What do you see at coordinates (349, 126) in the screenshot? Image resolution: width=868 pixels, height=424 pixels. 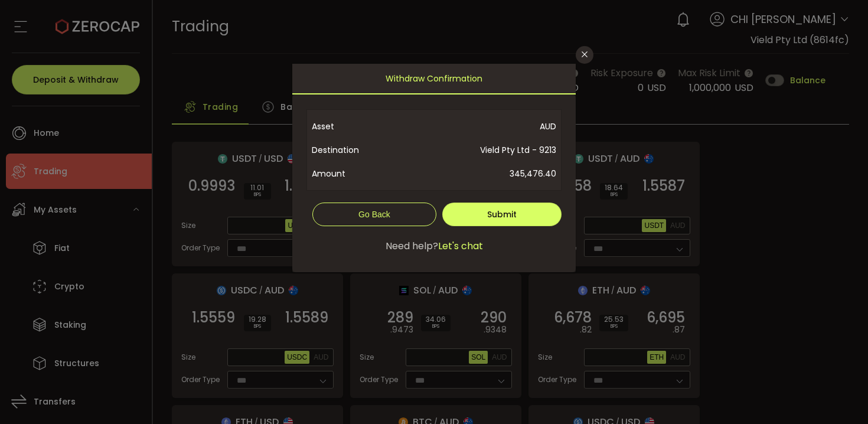 I see `span: Asset` at bounding box center [349, 126].